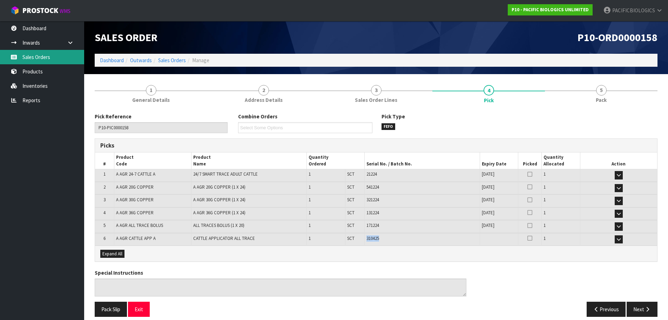 This screenshot has height=320, width=668. I want to click on th: Quantity Ordered, so click(335, 160).